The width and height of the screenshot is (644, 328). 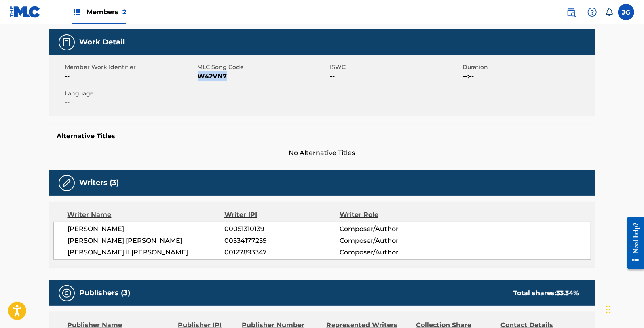 I want to click on img: MLC Logo, so click(x=25, y=12).